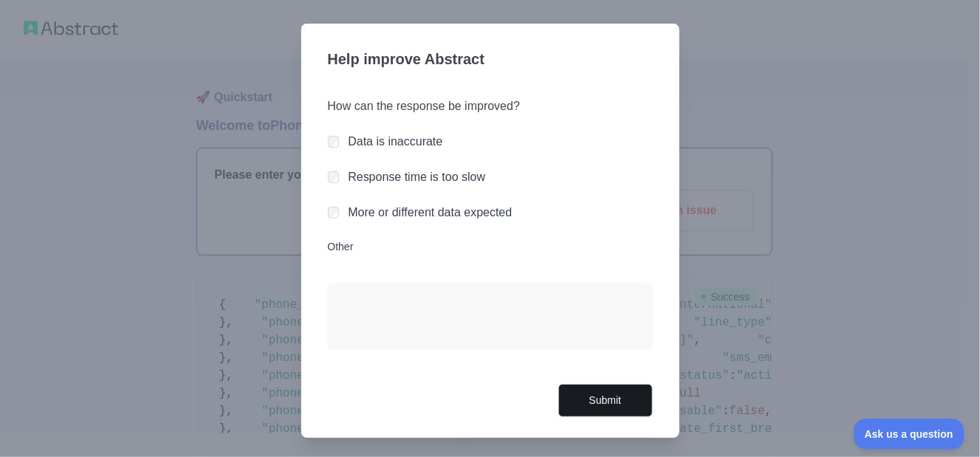 Image resolution: width=980 pixels, height=457 pixels. What do you see at coordinates (606, 400) in the screenshot?
I see `button: Submit` at bounding box center [606, 400].